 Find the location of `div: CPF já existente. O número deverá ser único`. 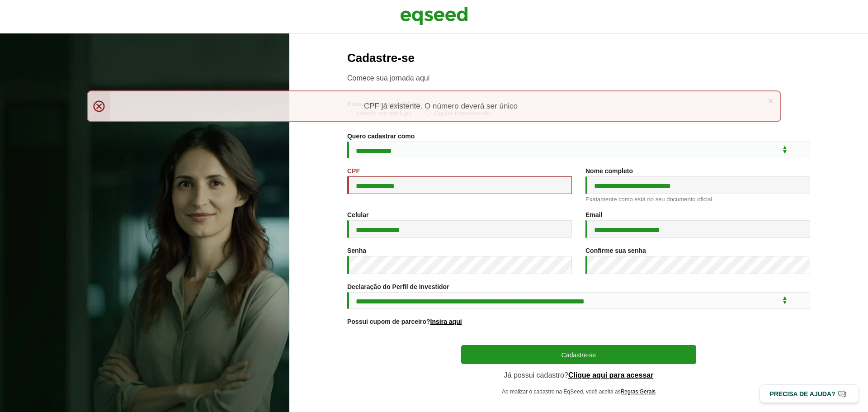

div: CPF já existente. O número deverá ser único is located at coordinates (434, 106).